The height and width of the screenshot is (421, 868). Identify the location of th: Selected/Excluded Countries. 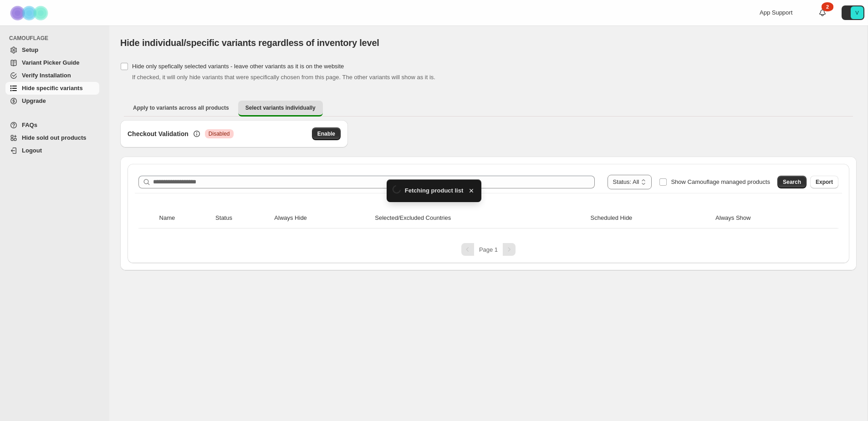
(479, 218).